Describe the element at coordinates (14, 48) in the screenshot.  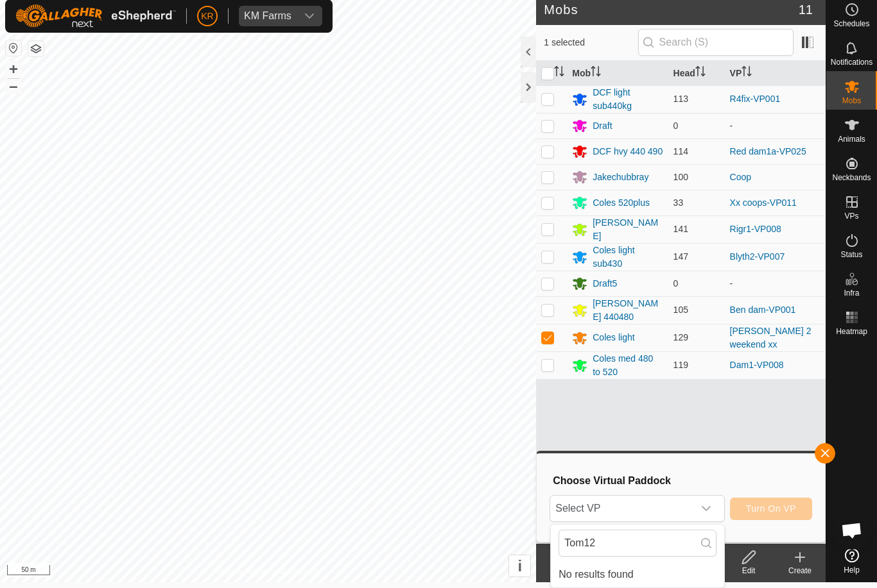
I see `button: Reset Map` at that location.